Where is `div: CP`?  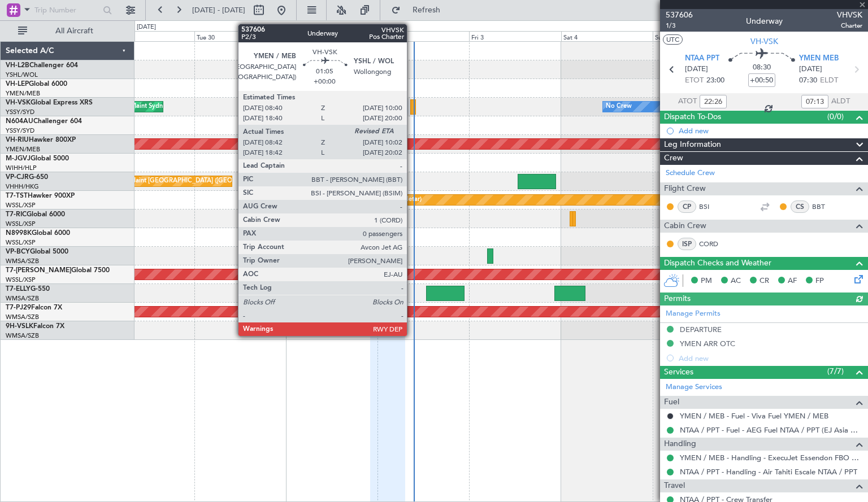 div: CP is located at coordinates (686, 206).